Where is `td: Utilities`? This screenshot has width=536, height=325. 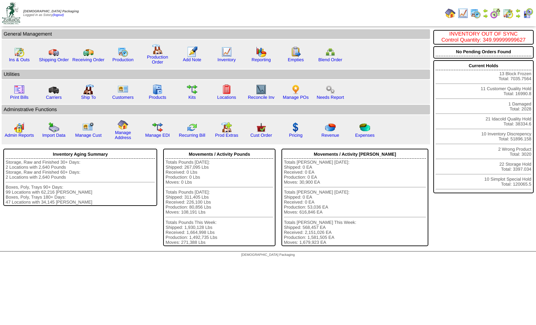
td: Utilities is located at coordinates (216, 74).